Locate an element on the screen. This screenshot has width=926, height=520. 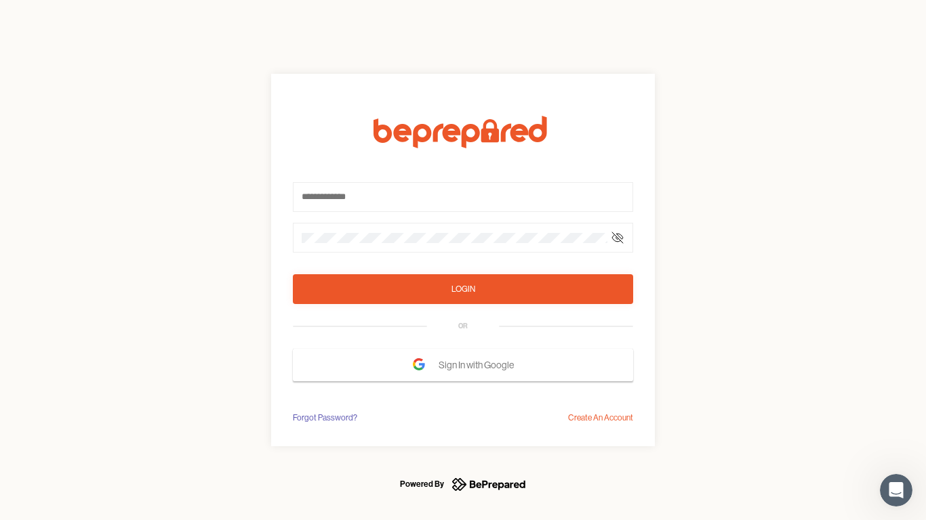
div: Create An Account is located at coordinates (600, 418).